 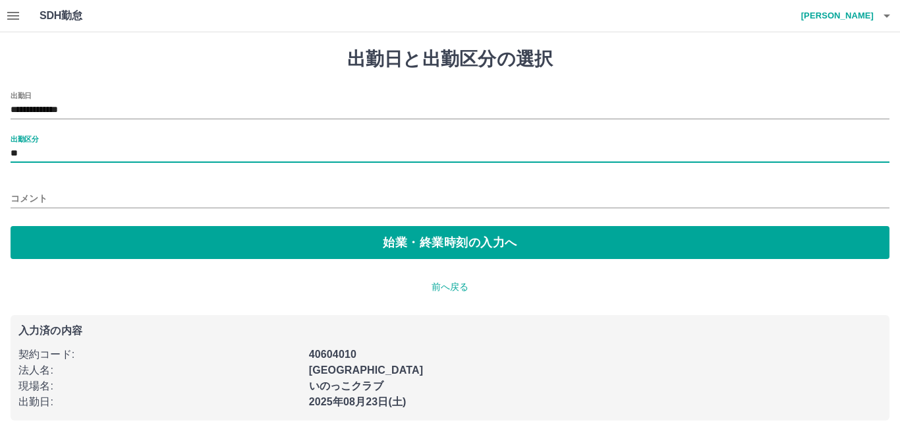 I want to click on b: 2025年08月23日(土), so click(x=358, y=401).